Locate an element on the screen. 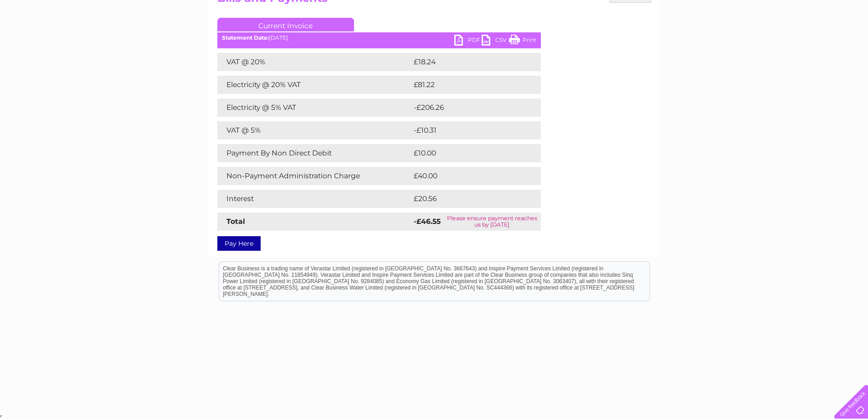 The height and width of the screenshot is (419, 868). td: £81.22 is located at coordinates (466, 85).